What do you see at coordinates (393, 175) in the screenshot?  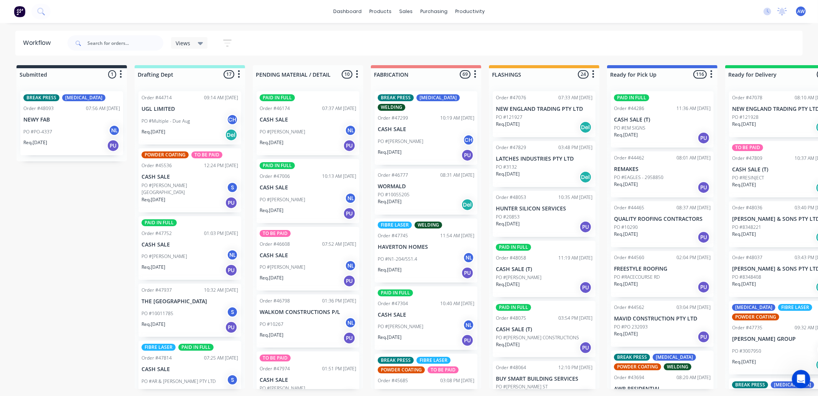 I see `div: Order #46777` at bounding box center [393, 175].